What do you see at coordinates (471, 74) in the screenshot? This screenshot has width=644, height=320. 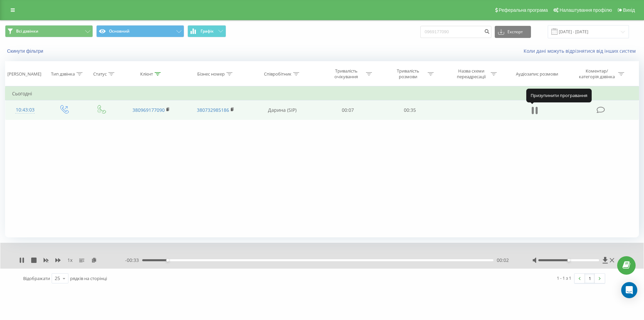 I see `div: Назва схеми переадресації` at bounding box center [471, 74].